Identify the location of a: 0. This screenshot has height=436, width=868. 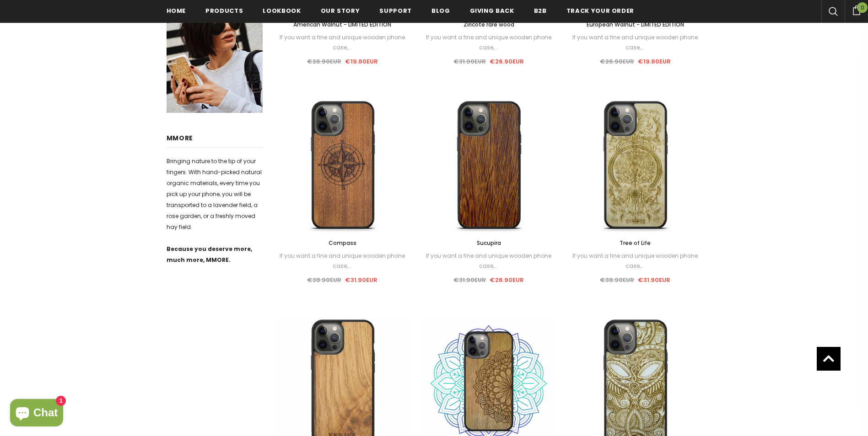
(856, 10).